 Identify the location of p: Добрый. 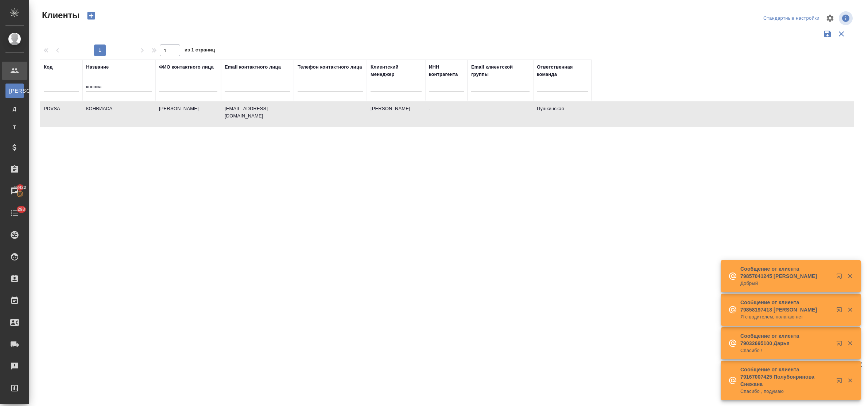
(786, 284).